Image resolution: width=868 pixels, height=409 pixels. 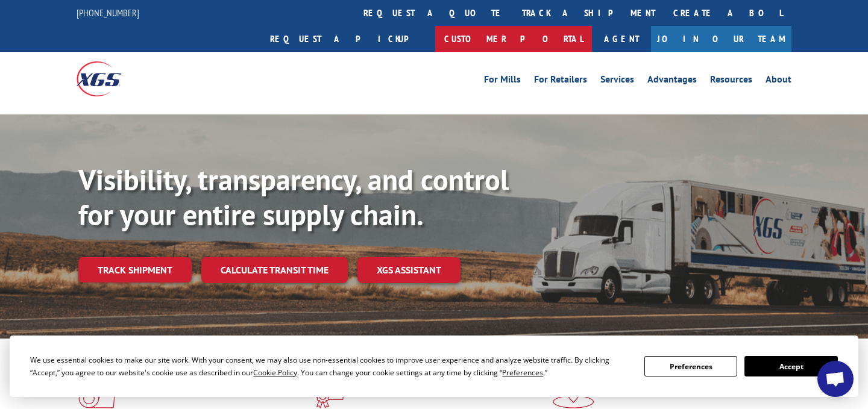 I want to click on a: Request a pickup, so click(x=348, y=39).